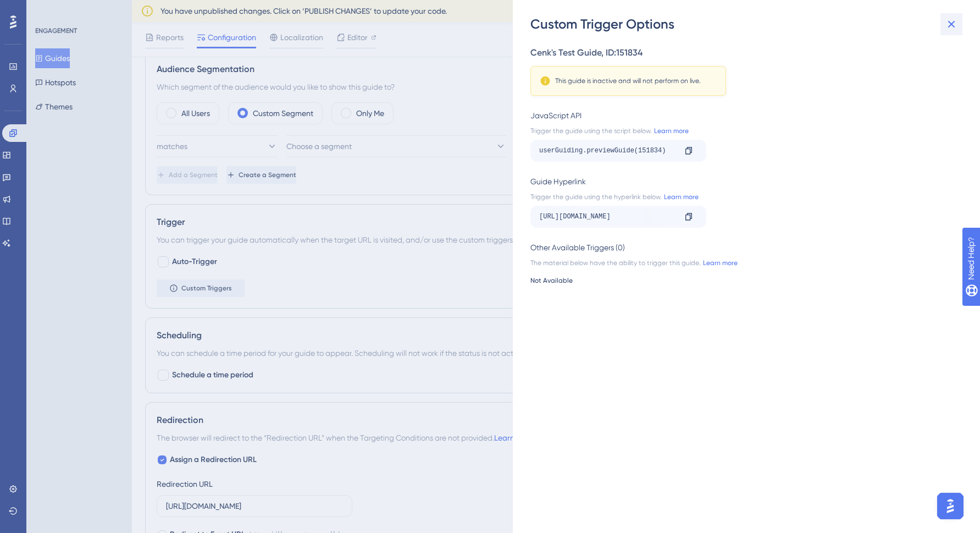 The width and height of the screenshot is (980, 533). Describe the element at coordinates (743, 131) in the screenshot. I see `div: Trigger the guide using the script below.` at that location.